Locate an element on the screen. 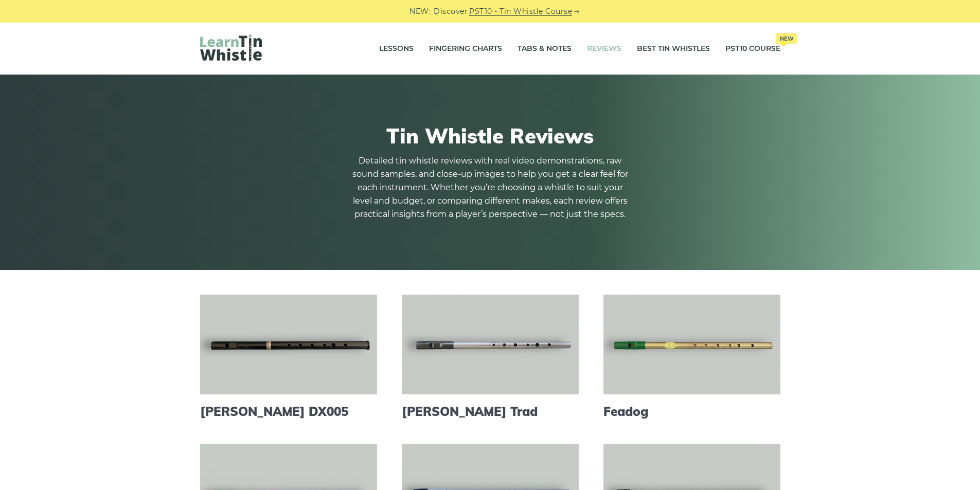  a: Feadog is located at coordinates (692, 411).